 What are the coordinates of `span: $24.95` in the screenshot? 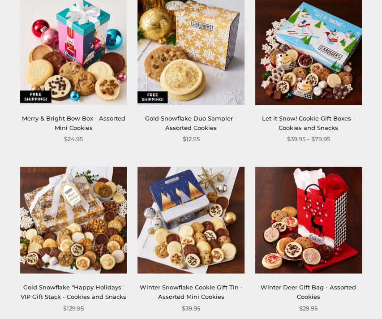 It's located at (73, 139).